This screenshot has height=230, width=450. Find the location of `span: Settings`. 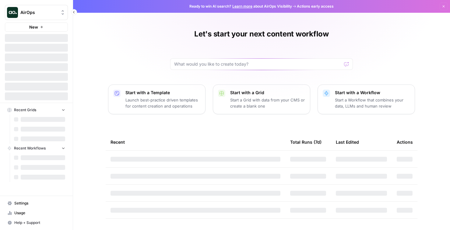

span: Settings is located at coordinates (40, 204).